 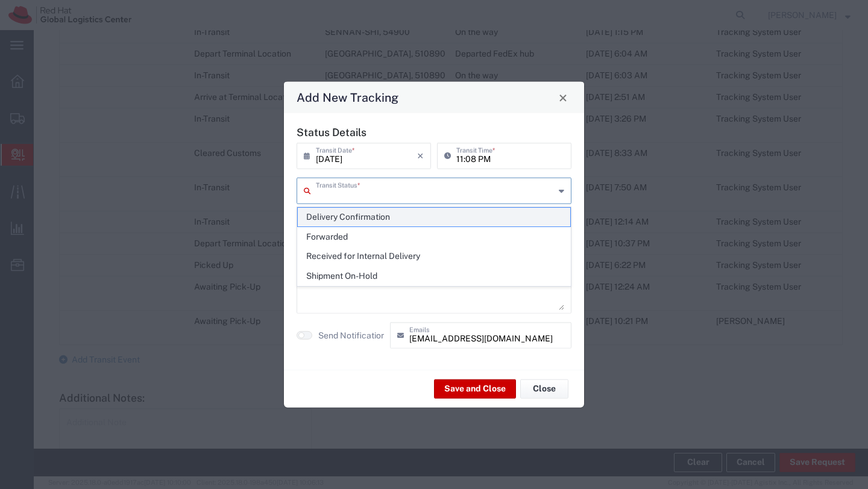 I want to click on span: Forwarded, so click(x=434, y=237).